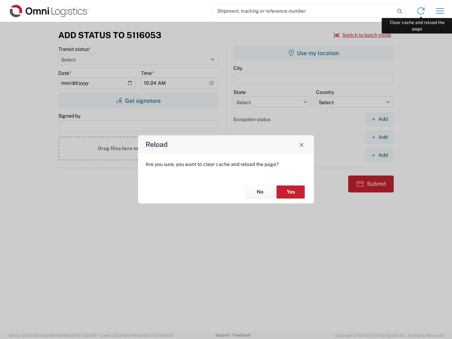  Describe the element at coordinates (303, 11) in the screenshot. I see `input: Shipment, tracking or reference number` at that location.